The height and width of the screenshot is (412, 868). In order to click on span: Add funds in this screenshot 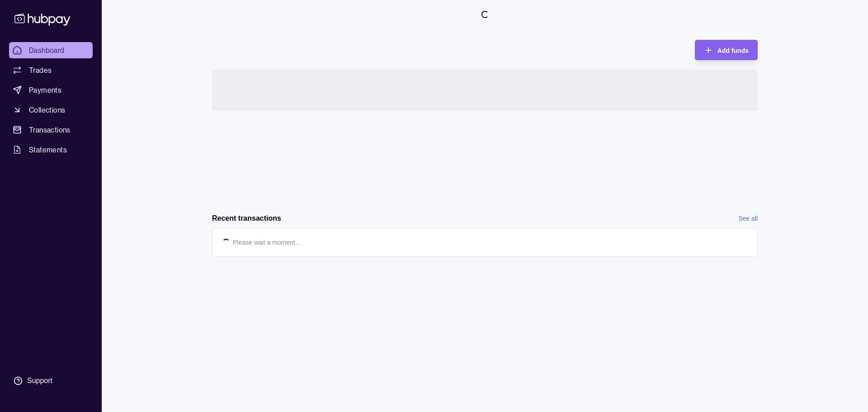, I will do `click(733, 51)`.